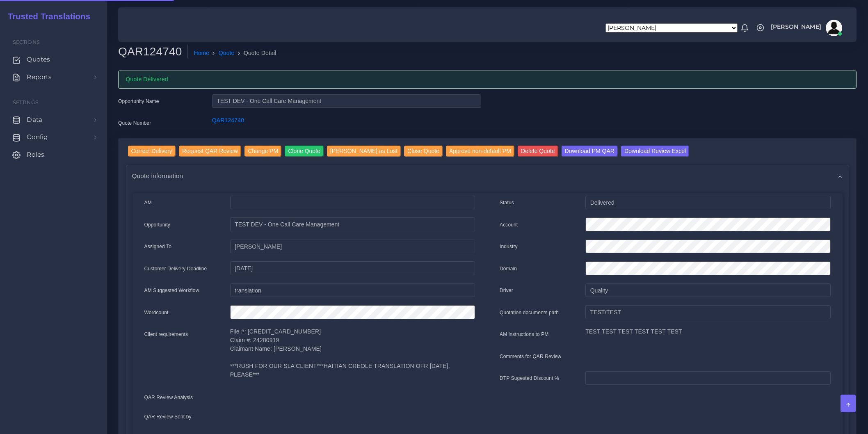 This screenshot has width=868, height=434. What do you see at coordinates (53, 120) in the screenshot?
I see `a: Data` at bounding box center [53, 120].